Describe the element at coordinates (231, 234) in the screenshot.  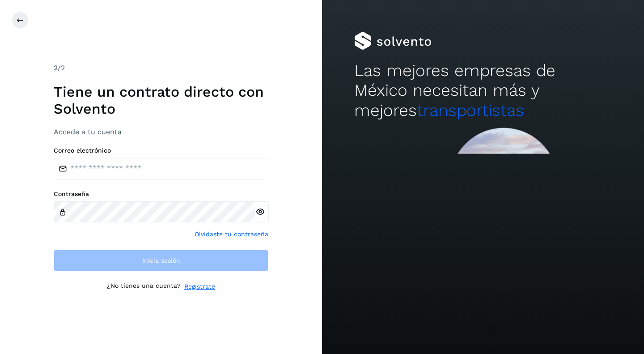
I see `a: Olvidaste tu contraseña` at that location.